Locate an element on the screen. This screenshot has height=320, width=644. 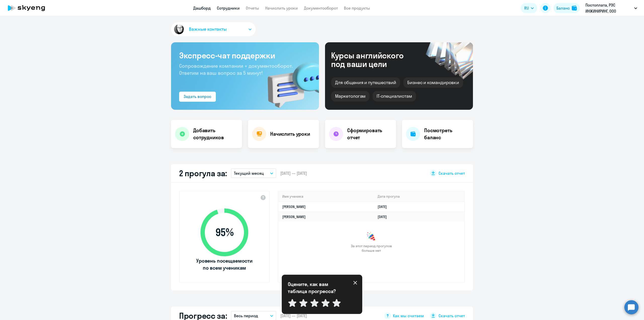
img: avatar is located at coordinates (179, 29).